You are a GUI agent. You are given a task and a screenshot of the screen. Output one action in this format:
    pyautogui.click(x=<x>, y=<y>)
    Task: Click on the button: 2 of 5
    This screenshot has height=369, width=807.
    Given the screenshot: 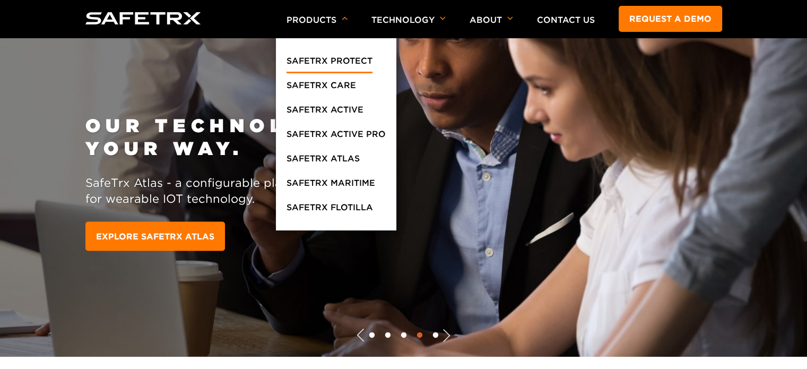 What is the action you would take?
    pyautogui.click(x=388, y=335)
    